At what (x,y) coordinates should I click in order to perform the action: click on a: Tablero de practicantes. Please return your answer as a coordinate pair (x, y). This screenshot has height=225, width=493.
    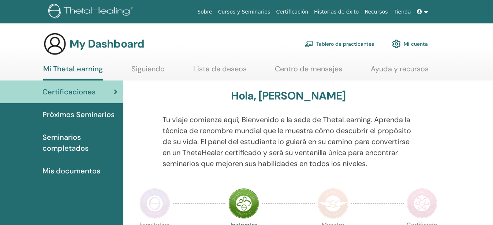
    Looking at the image, I should click on (339, 44).